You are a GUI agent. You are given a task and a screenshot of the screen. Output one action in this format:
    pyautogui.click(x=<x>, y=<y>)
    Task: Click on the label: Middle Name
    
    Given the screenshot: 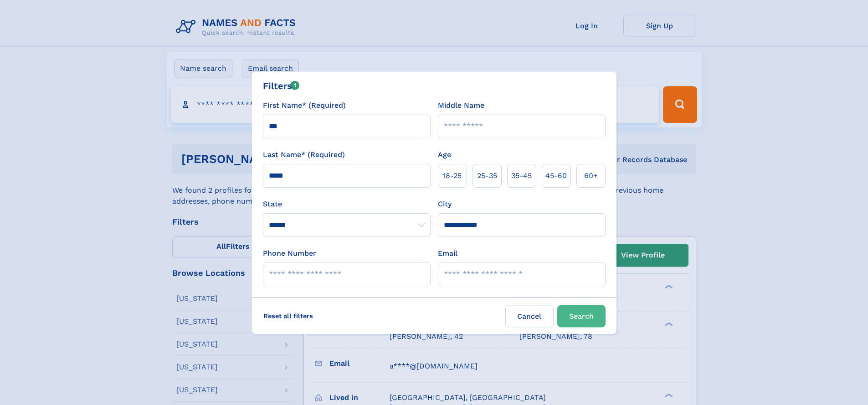 What is the action you would take?
    pyautogui.click(x=461, y=105)
    